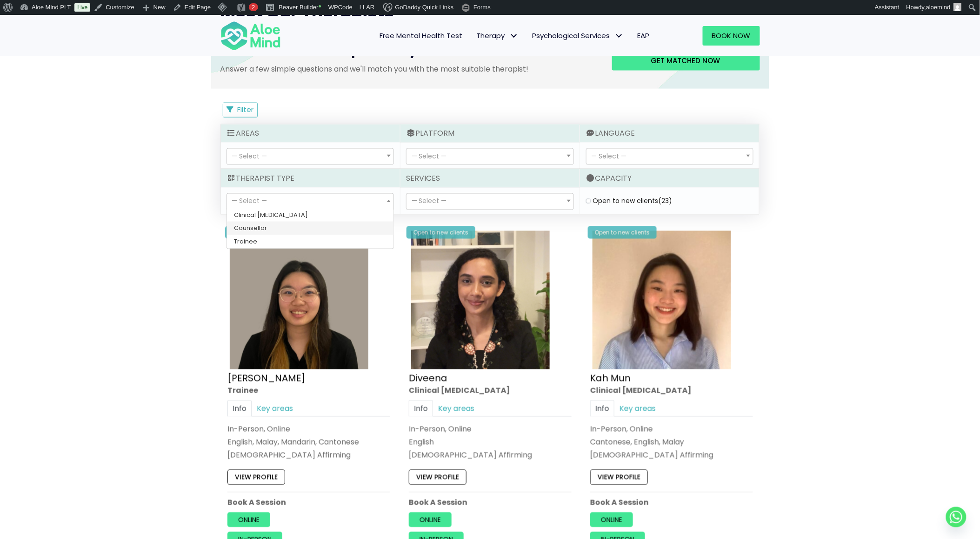  What do you see at coordinates (669, 134) in the screenshot?
I see `div: Language` at bounding box center [669, 134].